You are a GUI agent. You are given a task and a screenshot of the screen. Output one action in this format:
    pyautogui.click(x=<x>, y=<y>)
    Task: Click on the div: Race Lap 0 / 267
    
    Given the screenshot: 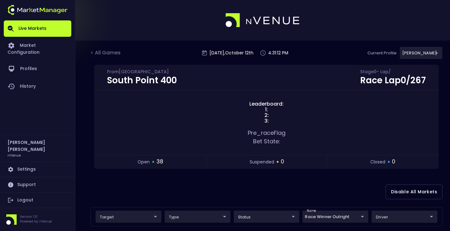 What is the action you would take?
    pyautogui.click(x=393, y=80)
    